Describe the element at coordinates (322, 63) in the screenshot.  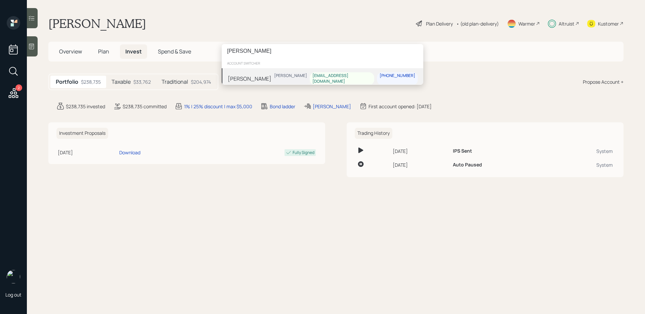
I see `div: account switcher` at that location.